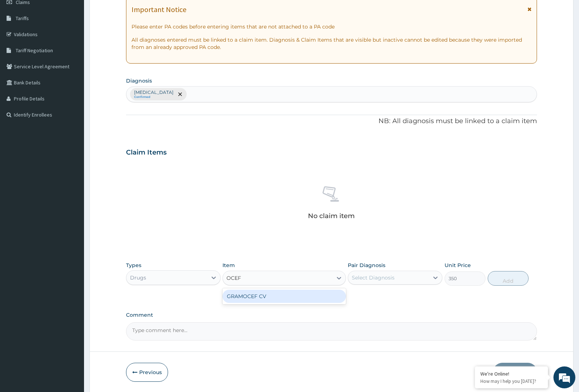  I want to click on p: NB: All diagnosis must be linked to a claim item, so click(331, 121).